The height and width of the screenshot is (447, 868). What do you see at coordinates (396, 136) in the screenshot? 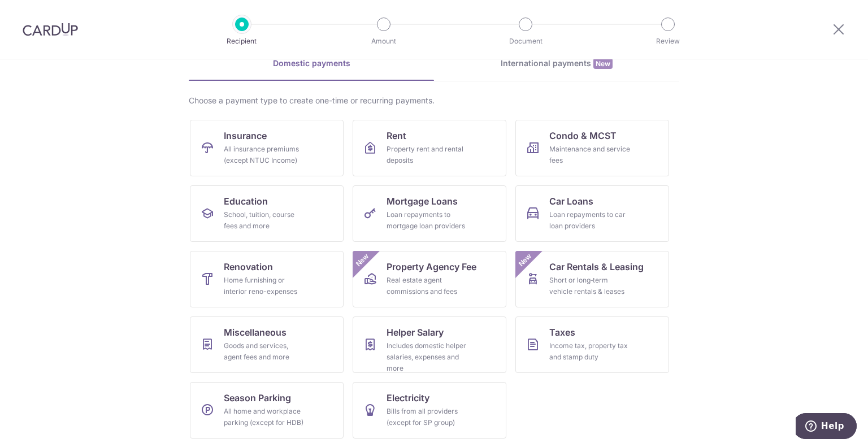
I see `span: Rent` at bounding box center [396, 136].